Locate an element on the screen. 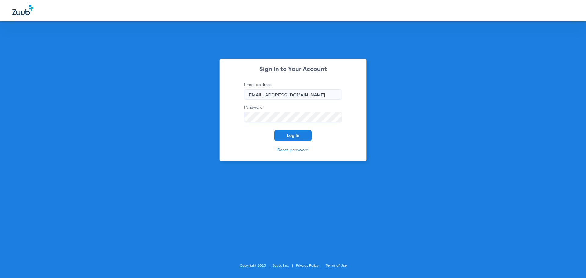 The height and width of the screenshot is (278, 586). a: Privacy Policy is located at coordinates (307, 266).